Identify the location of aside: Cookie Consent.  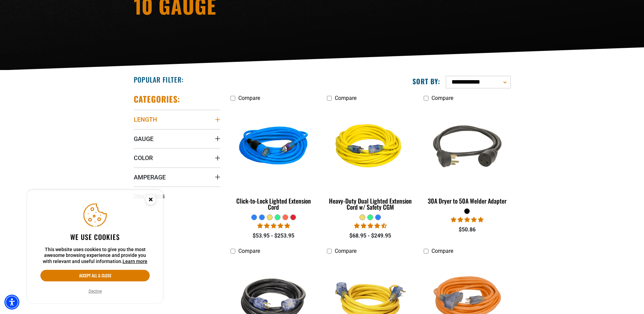
(95, 247).